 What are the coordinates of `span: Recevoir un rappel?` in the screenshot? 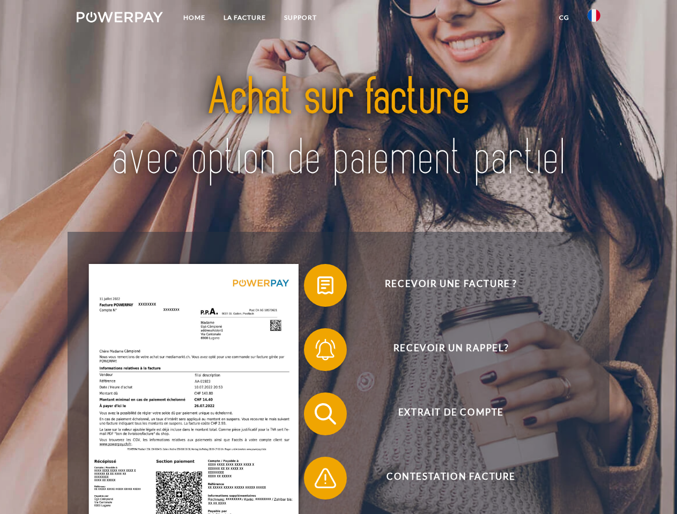 It's located at (451, 350).